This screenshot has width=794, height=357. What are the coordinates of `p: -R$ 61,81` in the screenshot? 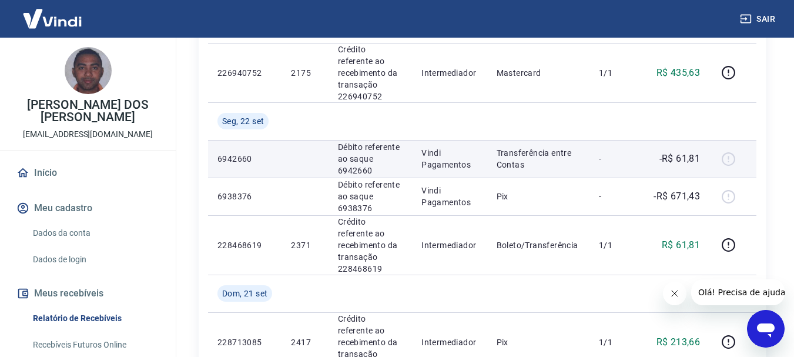 It's located at (680, 159).